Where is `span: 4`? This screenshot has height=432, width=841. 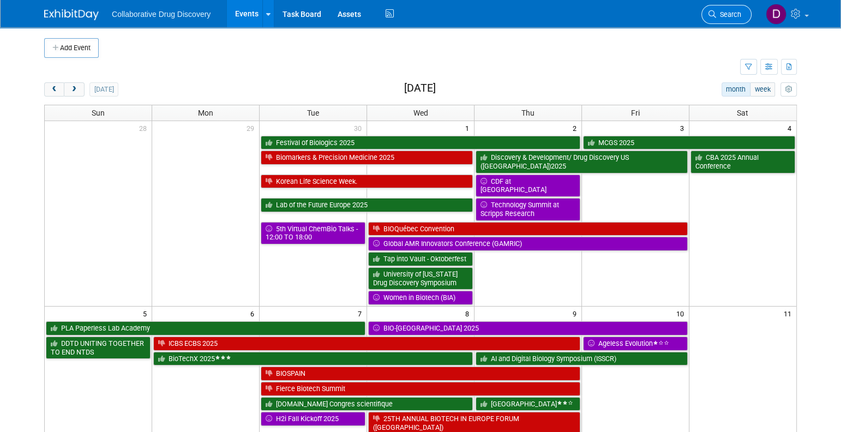 span: 4 is located at coordinates (791, 128).